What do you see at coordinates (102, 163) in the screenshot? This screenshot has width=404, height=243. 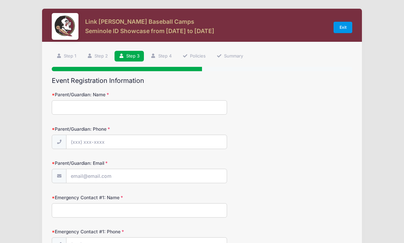 I see `label: Parent/Guardian: Email` at bounding box center [102, 163].